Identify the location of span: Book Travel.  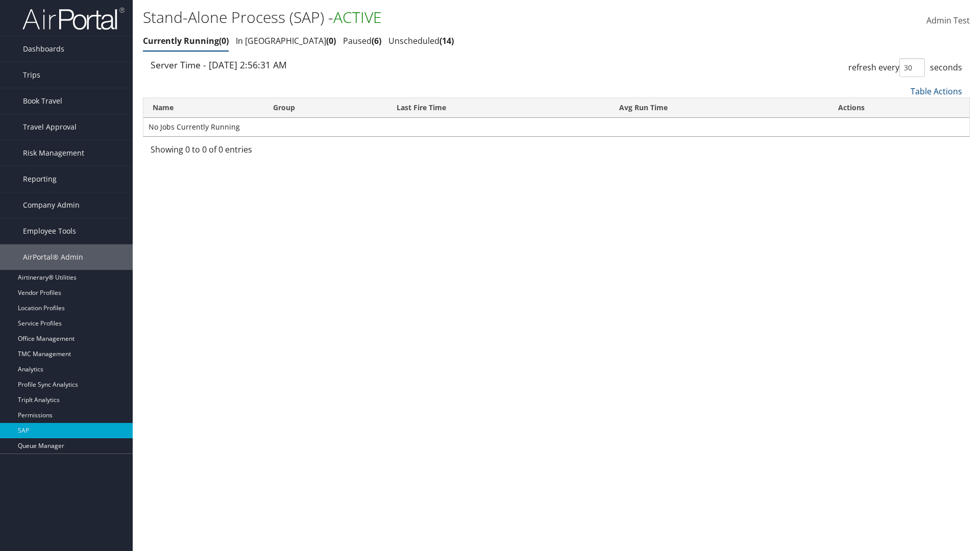
(42, 101).